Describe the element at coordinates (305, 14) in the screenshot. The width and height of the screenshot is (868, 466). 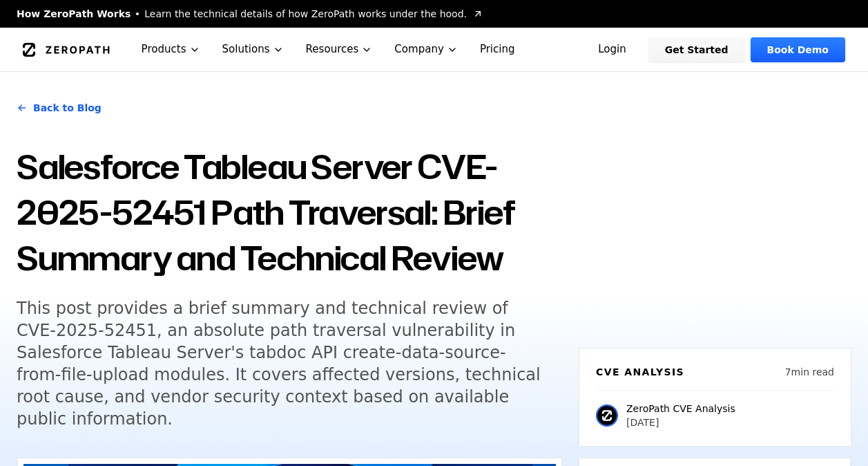
I see `span: Learn the technical details of how ZeroPath works under the hood.` at that location.